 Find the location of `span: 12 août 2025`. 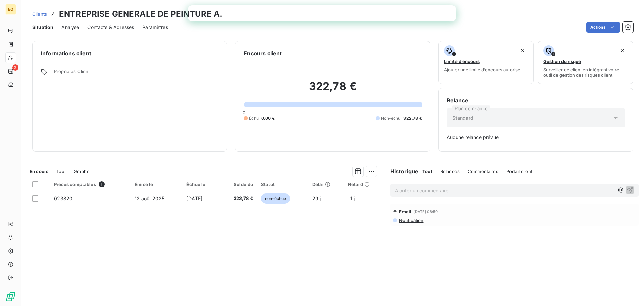

span: 12 août 2025 is located at coordinates (150, 198).